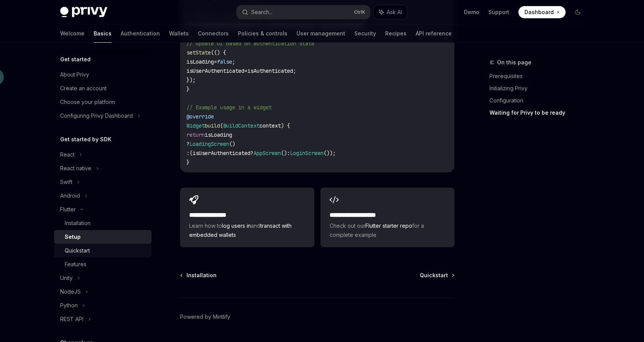 The height and width of the screenshot is (342, 644). What do you see at coordinates (212, 126) in the screenshot?
I see `span: build` at bounding box center [212, 126].